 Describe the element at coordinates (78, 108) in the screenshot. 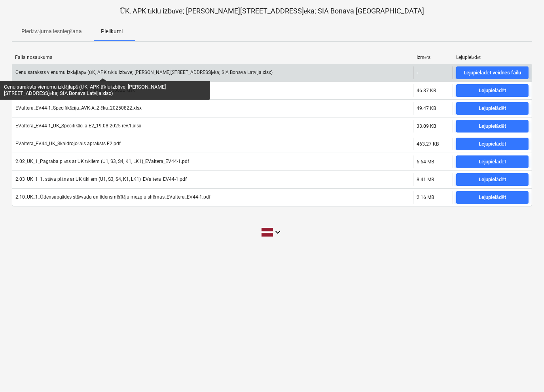

I see `div: EValtera_EV44-1_Specifikācija_AVK-A_2.ēka_20250822.xlsx` at that location.